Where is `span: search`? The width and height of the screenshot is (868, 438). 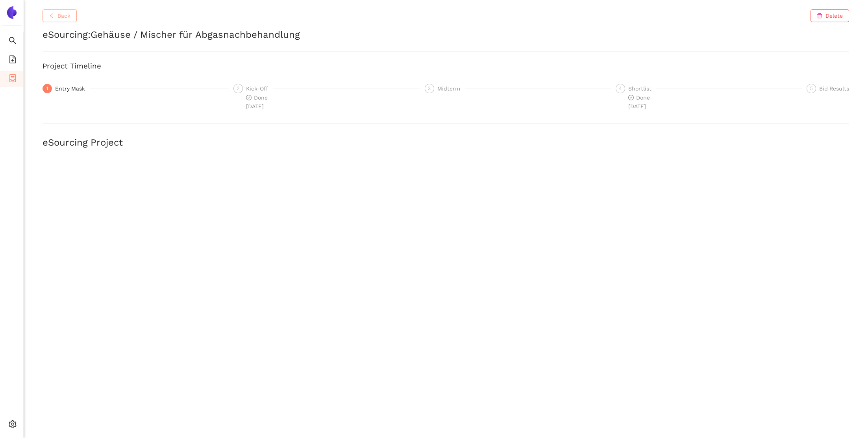 span: search is located at coordinates (13, 41).